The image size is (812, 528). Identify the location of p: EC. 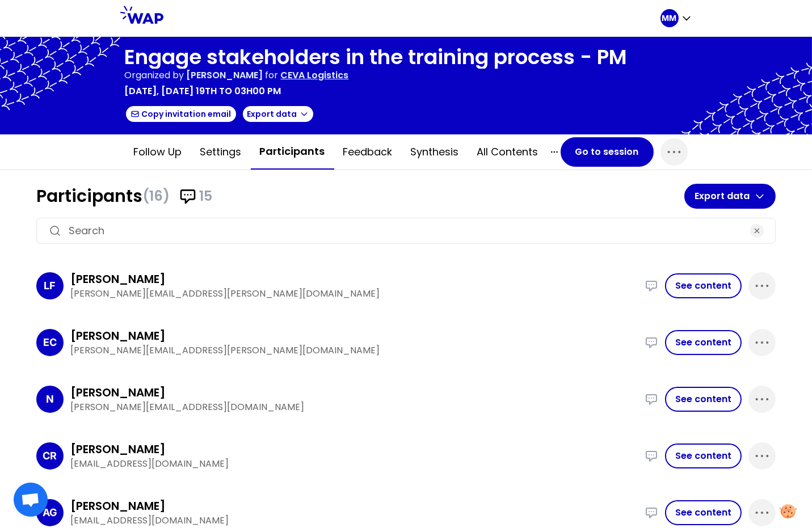
(50, 342).